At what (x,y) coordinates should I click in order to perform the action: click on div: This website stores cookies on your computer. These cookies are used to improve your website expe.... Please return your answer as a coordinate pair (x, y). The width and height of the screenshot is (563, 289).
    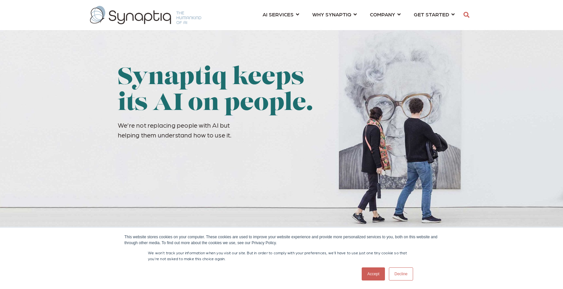
    Looking at the image, I should click on (282, 240).